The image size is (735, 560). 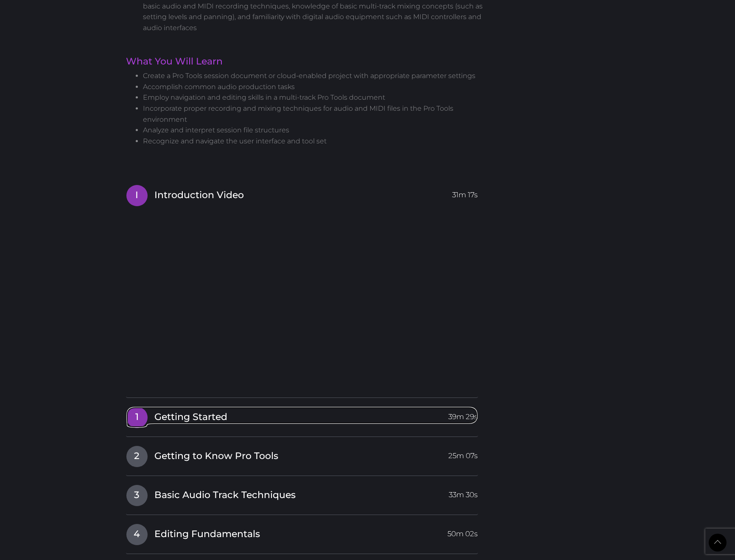 I want to click on span: 25m 07s, so click(x=463, y=454).